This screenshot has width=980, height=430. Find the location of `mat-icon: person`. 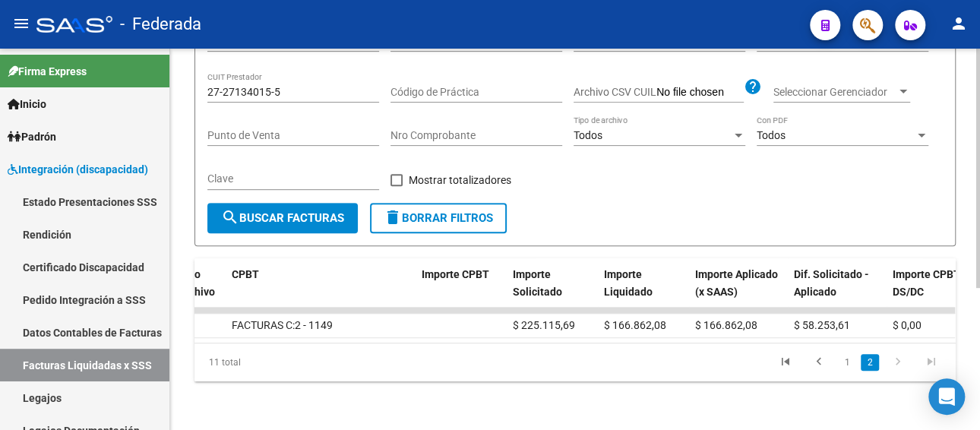

mat-icon: person is located at coordinates (959, 23).